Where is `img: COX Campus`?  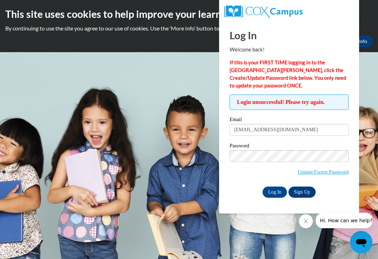
img: COX Campus is located at coordinates (263, 12).